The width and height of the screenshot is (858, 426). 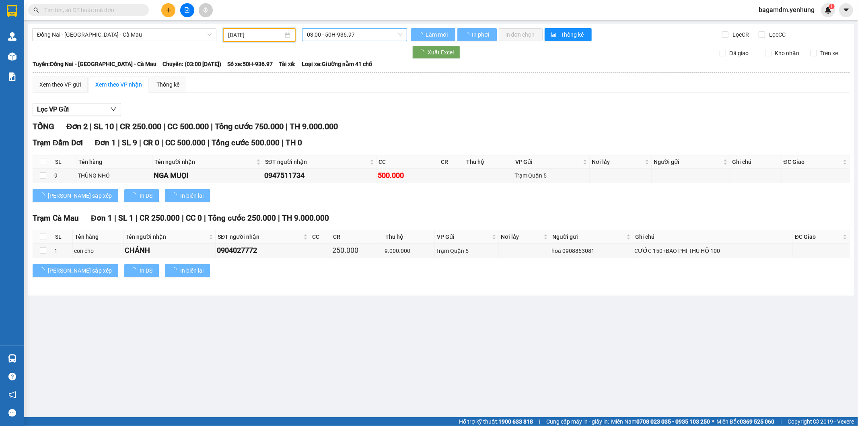 I want to click on span: search, so click(x=36, y=10).